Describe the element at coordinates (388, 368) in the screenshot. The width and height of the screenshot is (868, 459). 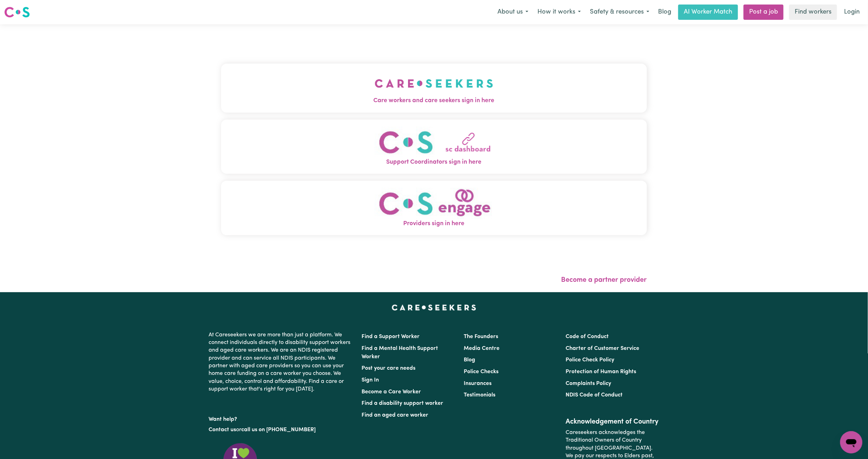
I see `a: Post your care needs` at that location.